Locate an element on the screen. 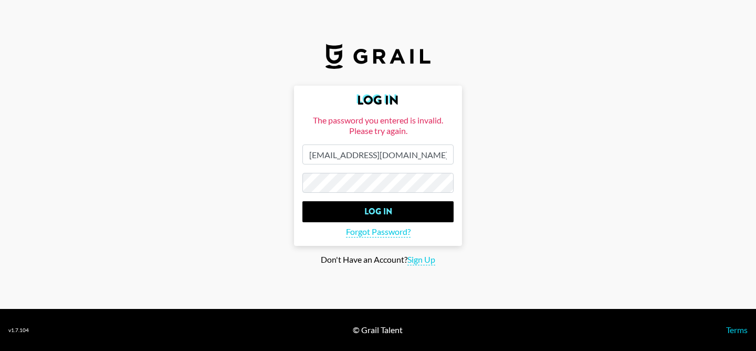  div: Don't Have an Account? is located at coordinates (378, 259).